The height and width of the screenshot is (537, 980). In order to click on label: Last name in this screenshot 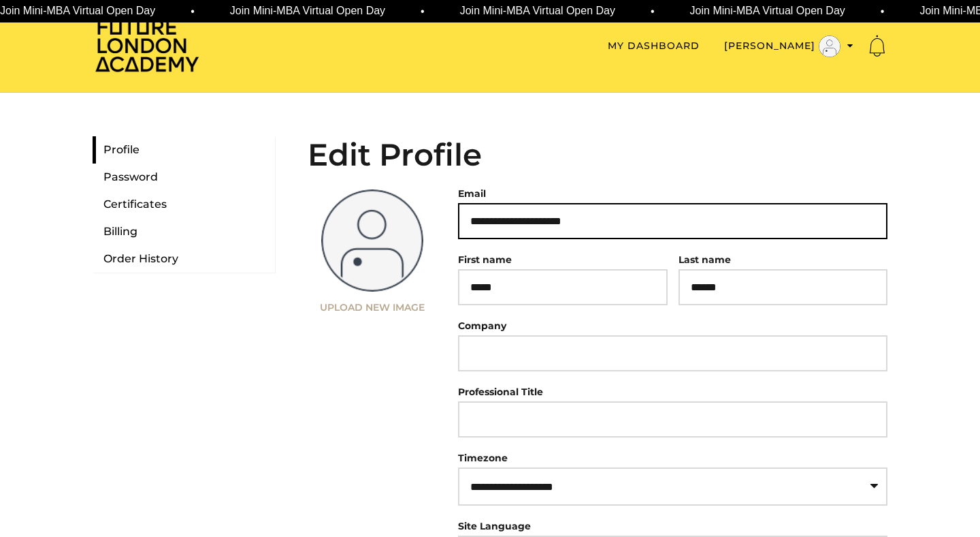, I will do `click(704, 260)`.